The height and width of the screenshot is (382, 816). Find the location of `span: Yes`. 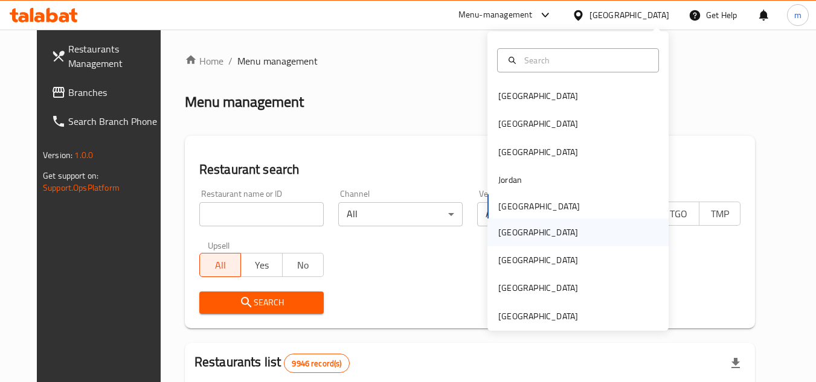

span: Yes is located at coordinates (262, 265).